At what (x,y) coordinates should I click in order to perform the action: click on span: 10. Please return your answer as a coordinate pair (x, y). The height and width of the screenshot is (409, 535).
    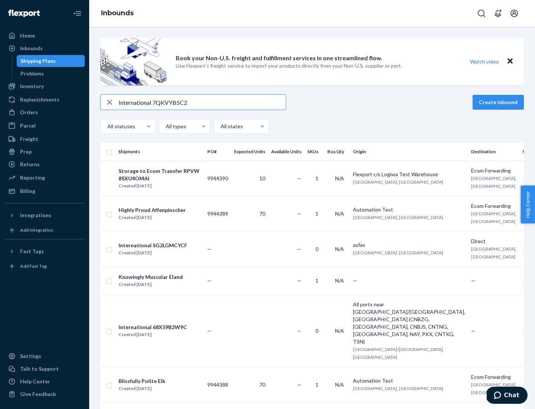
    Looking at the image, I should click on (262, 178).